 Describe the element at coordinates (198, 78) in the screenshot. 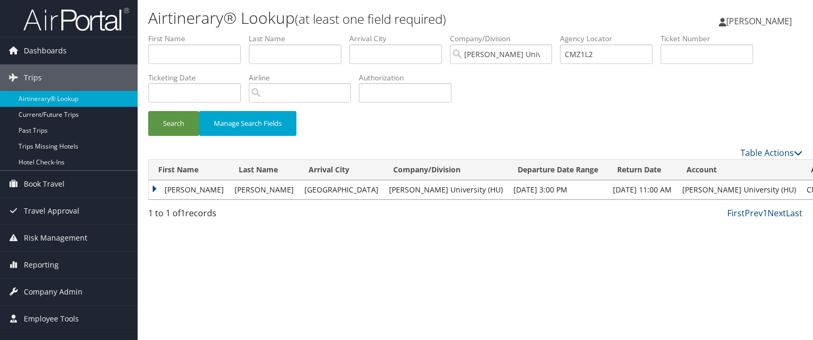

I see `label: Ticketing Date` at that location.